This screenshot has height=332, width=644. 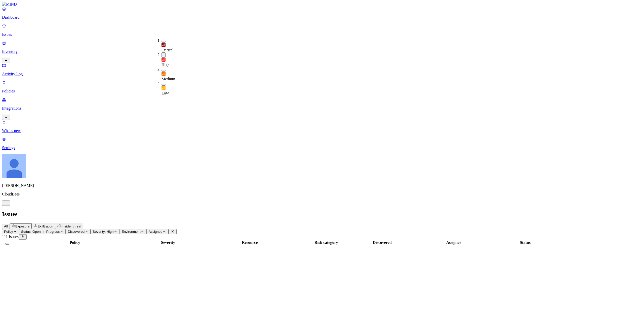 What do you see at coordinates (322, 87) in the screenshot?
I see `a: Policies` at bounding box center [322, 87].